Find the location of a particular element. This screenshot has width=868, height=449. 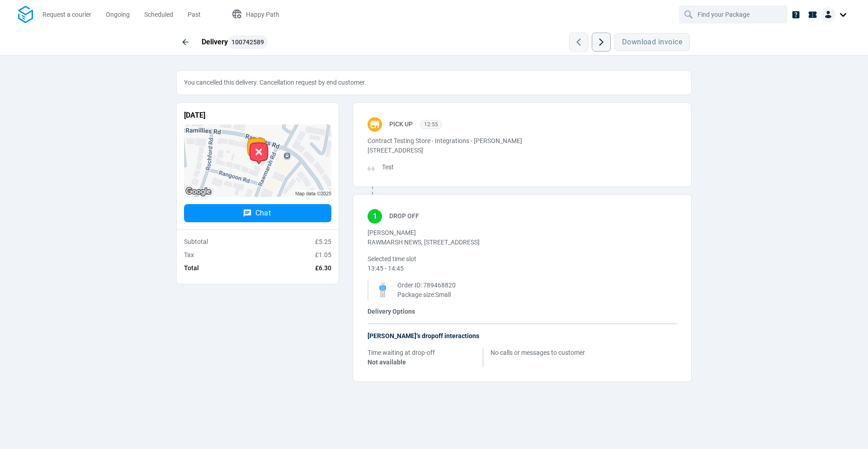

span: £1.05 is located at coordinates (323, 255).